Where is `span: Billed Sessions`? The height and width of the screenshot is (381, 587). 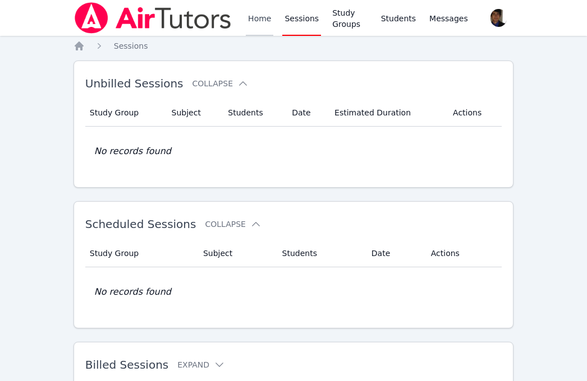
span: Billed Sessions is located at coordinates (127, 365).